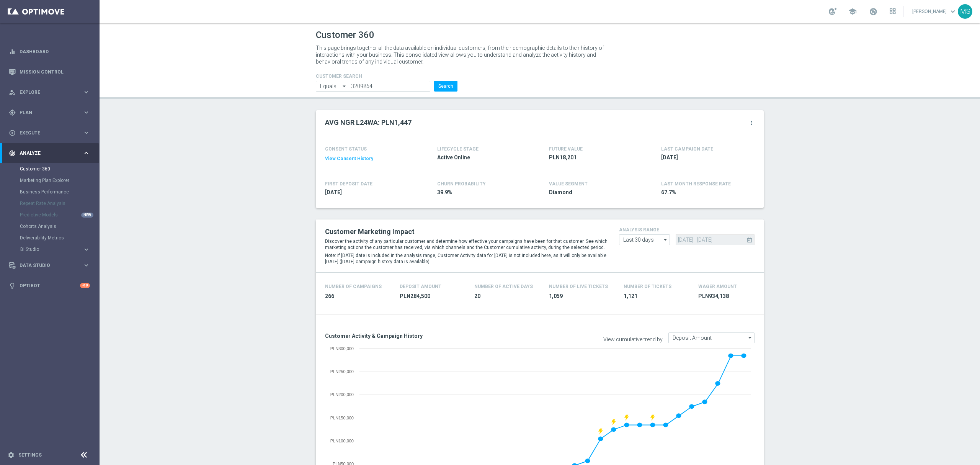  Describe the element at coordinates (49, 52) in the screenshot. I see `div: equalizer Dashboard` at that location.